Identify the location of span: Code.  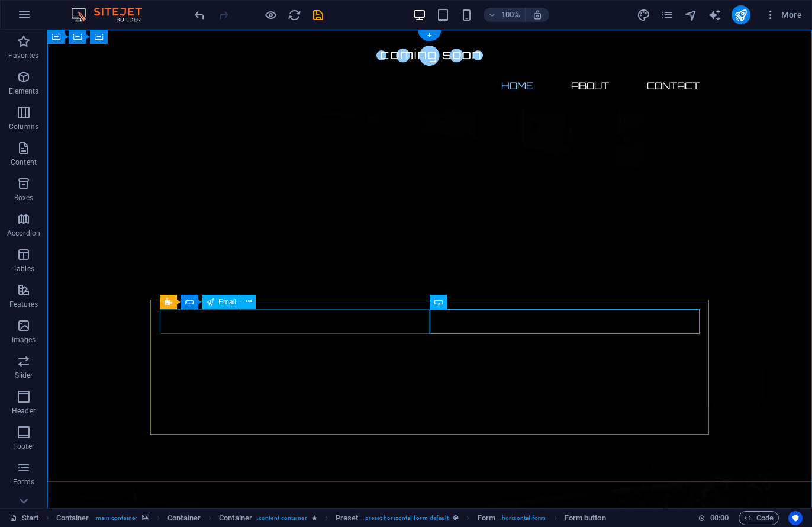
(759, 518).